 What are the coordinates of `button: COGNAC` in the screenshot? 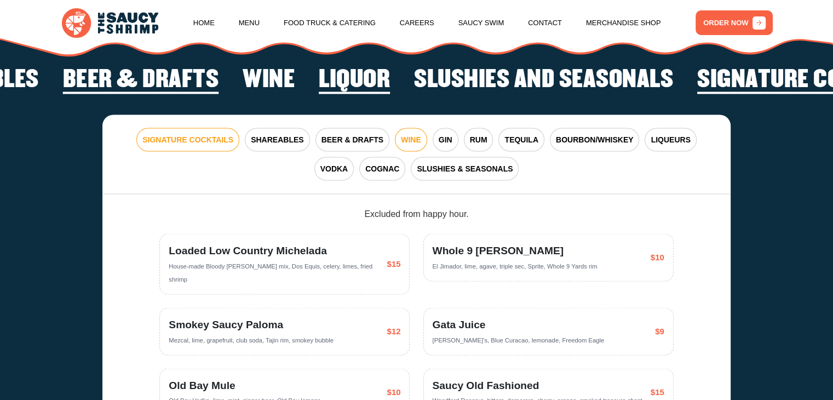 It's located at (382, 168).